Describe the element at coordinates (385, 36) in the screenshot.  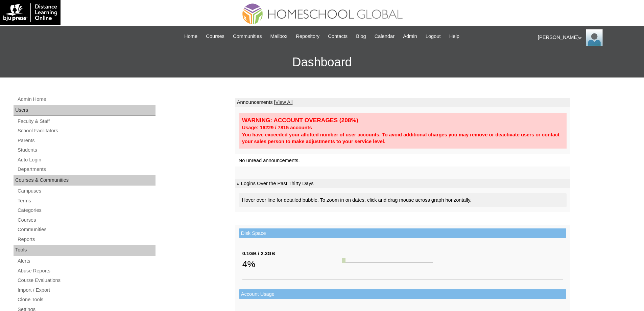
I see `span: Calendar` at that location.